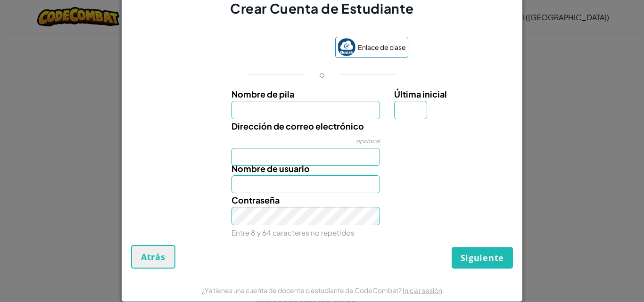 This screenshot has width=644, height=302. Describe the element at coordinates (271, 168) in the screenshot. I see `font: Nombre de usuario` at that location.